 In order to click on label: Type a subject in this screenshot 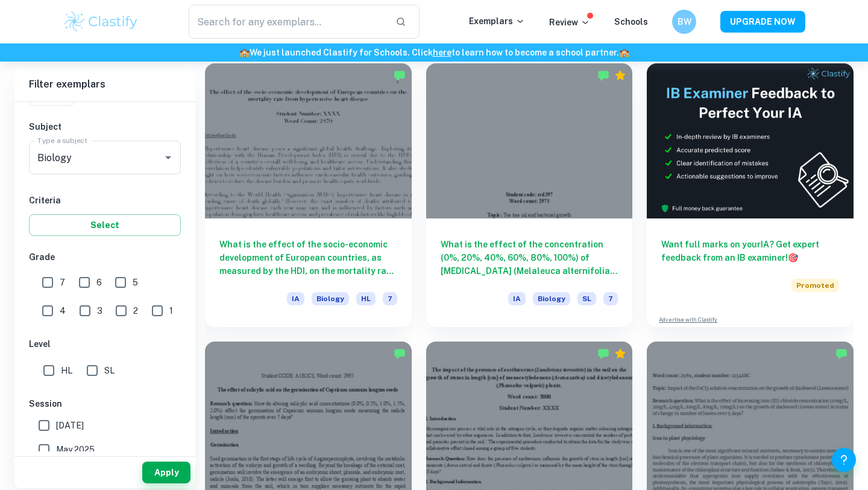, I will do `click(62, 140)`.